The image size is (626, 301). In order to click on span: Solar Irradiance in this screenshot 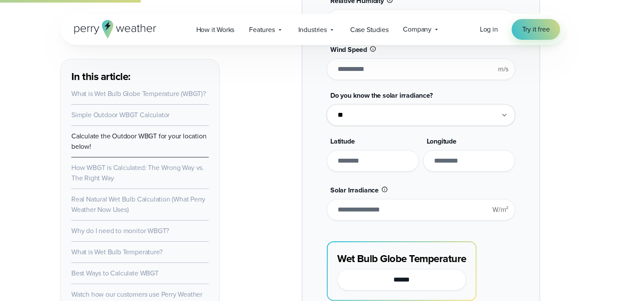, I will do `click(355, 190)`.